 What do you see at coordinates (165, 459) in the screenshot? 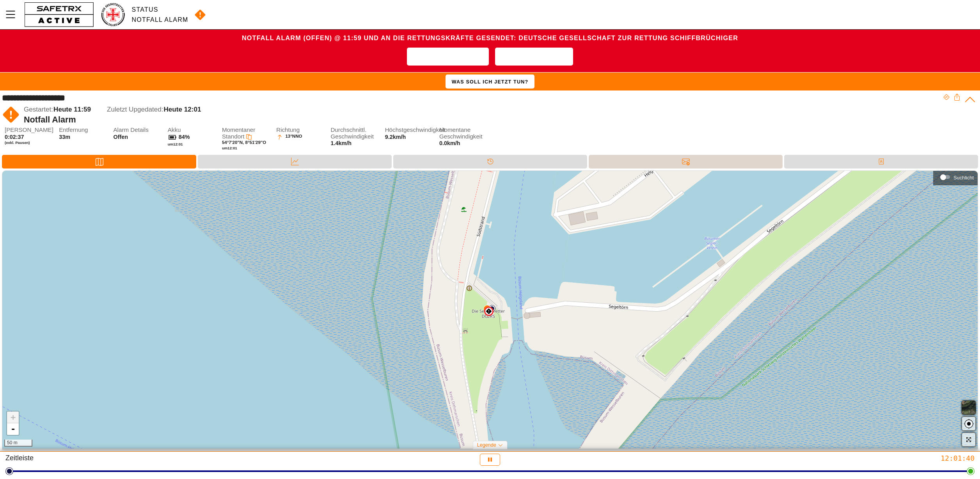
I see `div: Zeitleiste` at bounding box center [165, 459].